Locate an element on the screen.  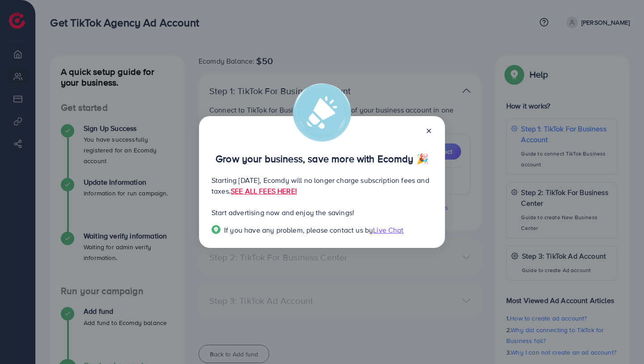
span: If you have any problem, please contact us by is located at coordinates (299, 230).